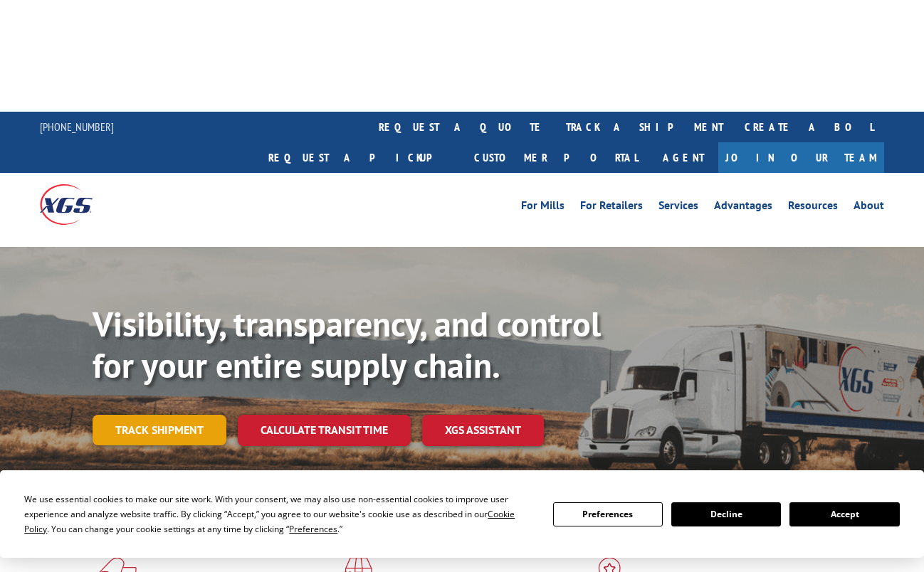  Describe the element at coordinates (801, 157) in the screenshot. I see `a: Join Our Team` at that location.